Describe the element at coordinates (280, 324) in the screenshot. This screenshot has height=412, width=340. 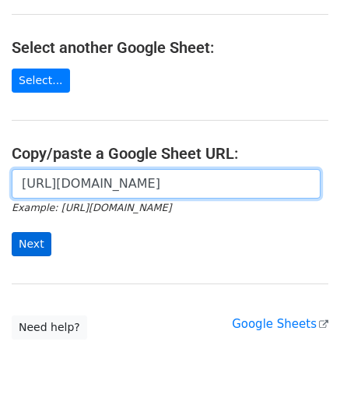
I see `a: Google Sheets` at that location.